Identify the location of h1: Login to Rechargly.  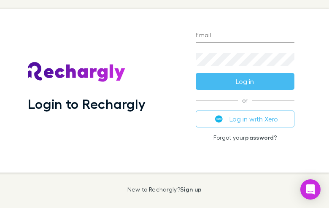
(87, 104).